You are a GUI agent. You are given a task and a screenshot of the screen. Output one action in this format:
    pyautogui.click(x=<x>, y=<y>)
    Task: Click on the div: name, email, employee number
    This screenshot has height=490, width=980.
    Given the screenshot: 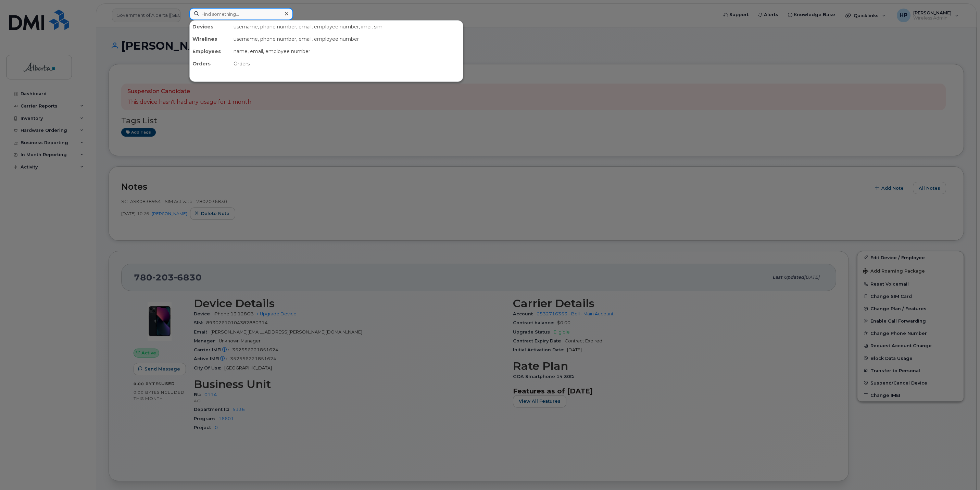 What is the action you would take?
    pyautogui.click(x=347, y=51)
    